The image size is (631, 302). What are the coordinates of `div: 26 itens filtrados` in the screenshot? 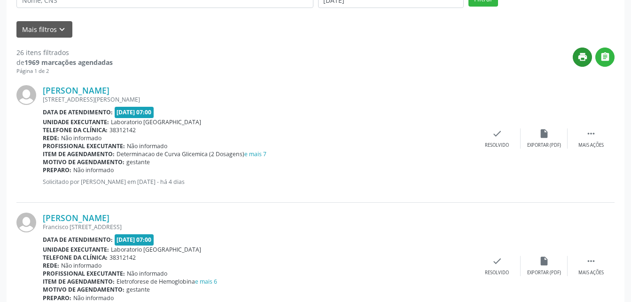 It's located at (64, 52).